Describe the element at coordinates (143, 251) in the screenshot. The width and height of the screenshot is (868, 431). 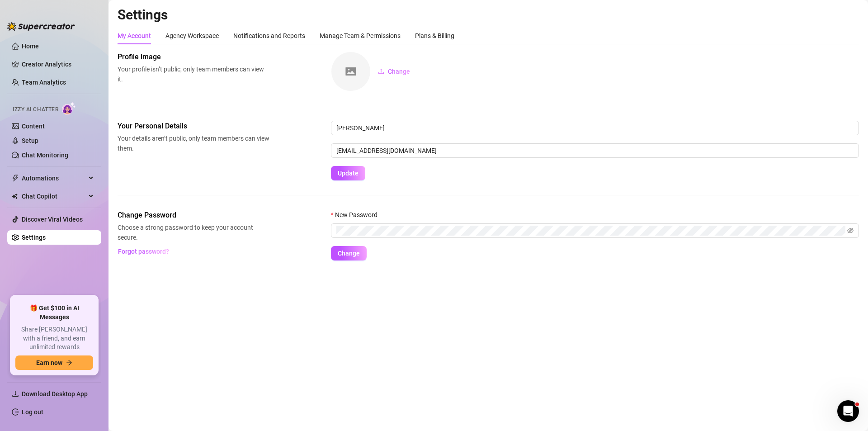
I see `span: Forgot password?` at that location.